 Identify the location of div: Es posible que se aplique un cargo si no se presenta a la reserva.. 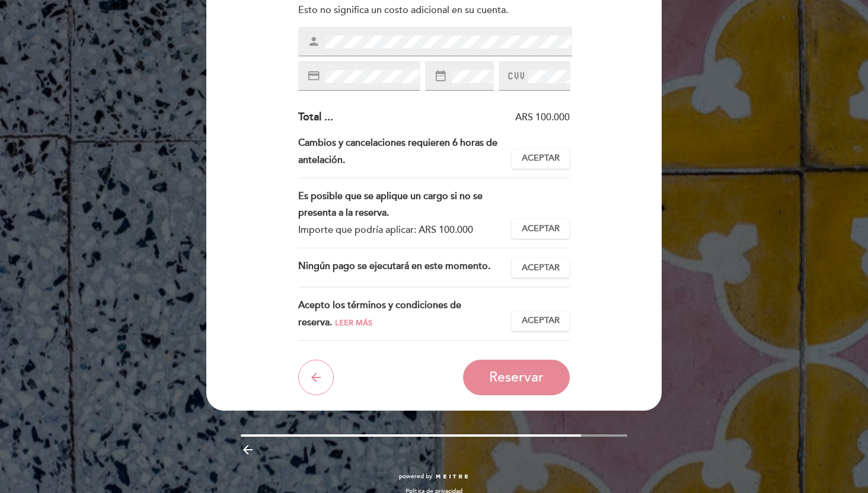
(400, 205).